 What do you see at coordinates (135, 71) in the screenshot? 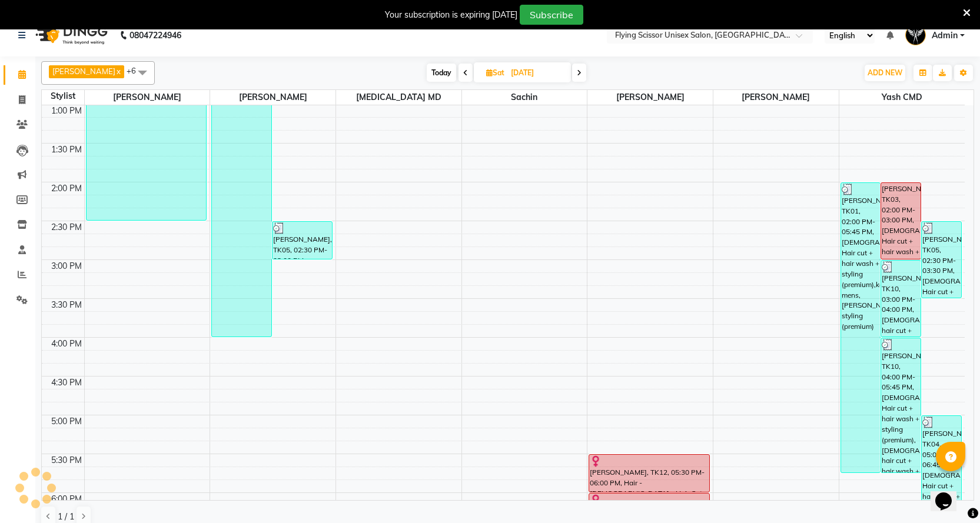
I see `span: +6` at bounding box center [135, 71].